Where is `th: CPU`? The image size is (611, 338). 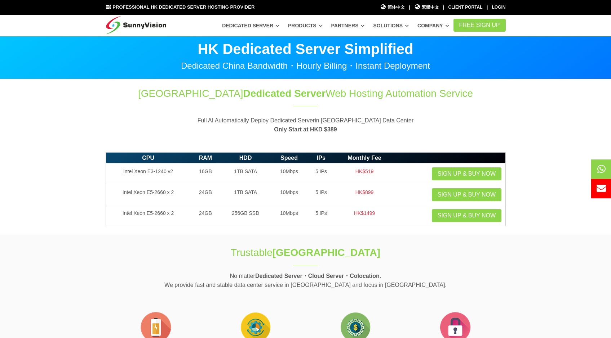
th: CPU is located at coordinates (148, 158).